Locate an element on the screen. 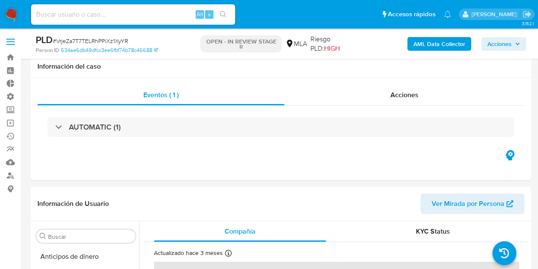 This screenshot has width=538, height=269. button: Buscar is located at coordinates (43, 236).